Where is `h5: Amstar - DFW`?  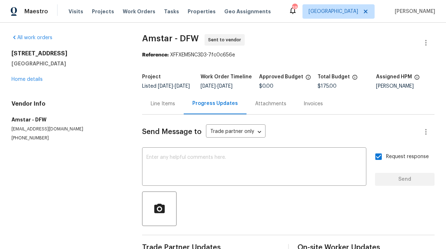 h5: Amstar - DFW is located at coordinates (68, 119).